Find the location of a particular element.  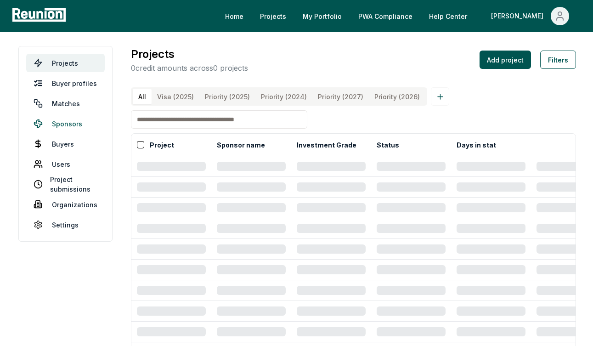

button: Add project is located at coordinates (505, 60).